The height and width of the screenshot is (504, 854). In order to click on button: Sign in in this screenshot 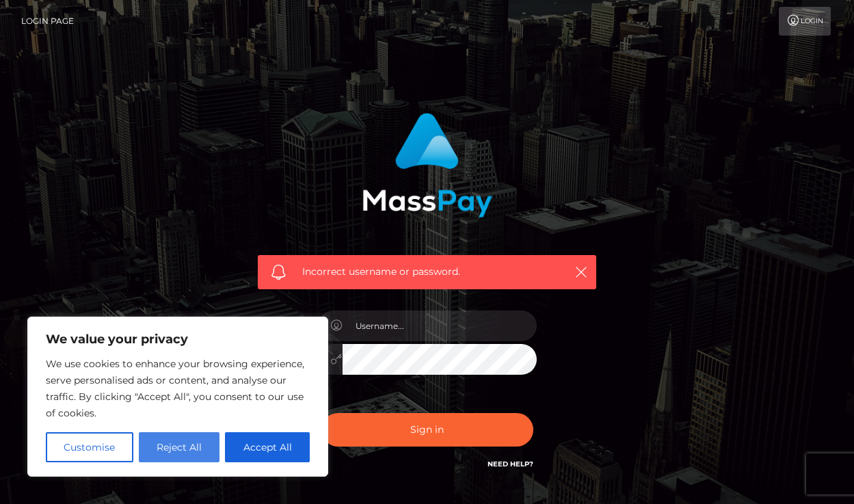, I will do `click(427, 430)`.